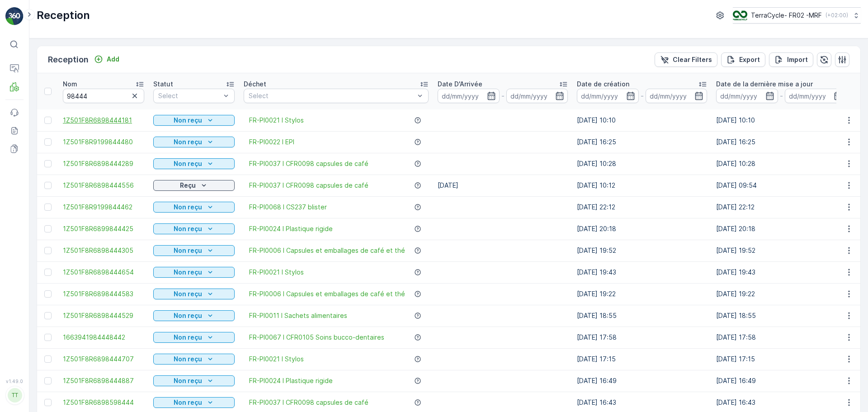  I want to click on a: 1Z501F8R6899844425, so click(104, 228).